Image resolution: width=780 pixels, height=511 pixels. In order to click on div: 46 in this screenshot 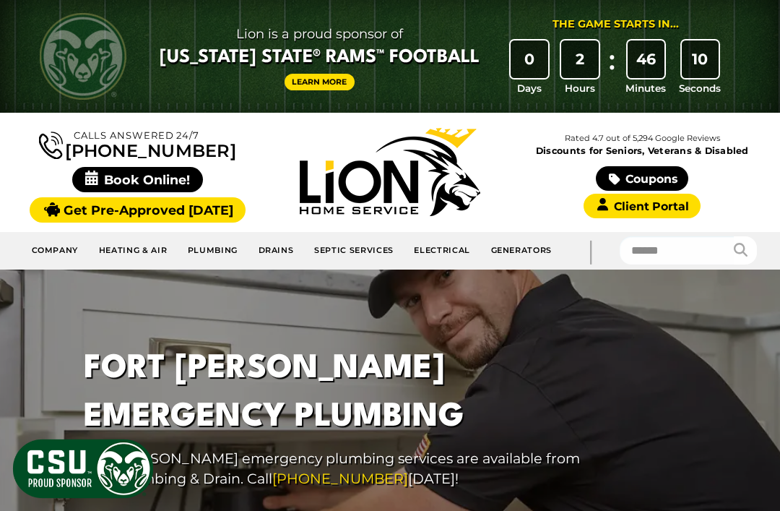, I will do `click(647, 59)`.